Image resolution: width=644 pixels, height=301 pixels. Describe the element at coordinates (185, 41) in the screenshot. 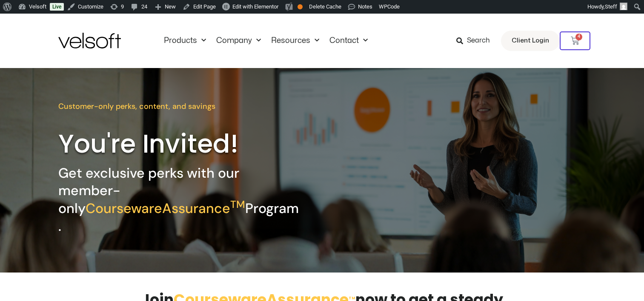

I see `a: ProductsMenu Toggle` at that location.